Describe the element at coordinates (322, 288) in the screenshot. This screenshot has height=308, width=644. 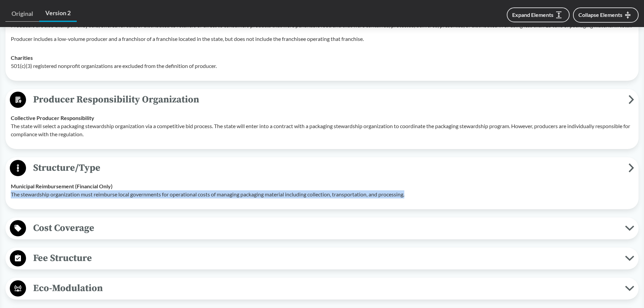
I see `button: Eco-Modulation` at that location.